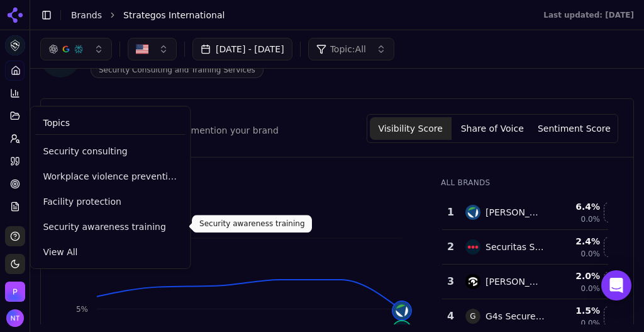 The width and height of the screenshot is (644, 332). I want to click on div: Open Intercom Messenger, so click(616, 285).